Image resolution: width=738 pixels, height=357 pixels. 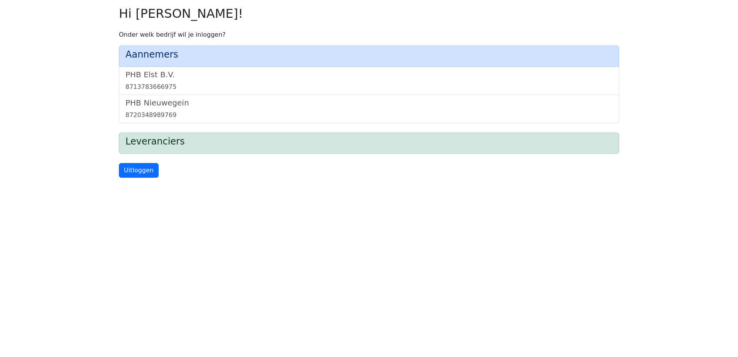 What do you see at coordinates (369, 141) in the screenshot?
I see `h4: Leveranciers` at bounding box center [369, 141].